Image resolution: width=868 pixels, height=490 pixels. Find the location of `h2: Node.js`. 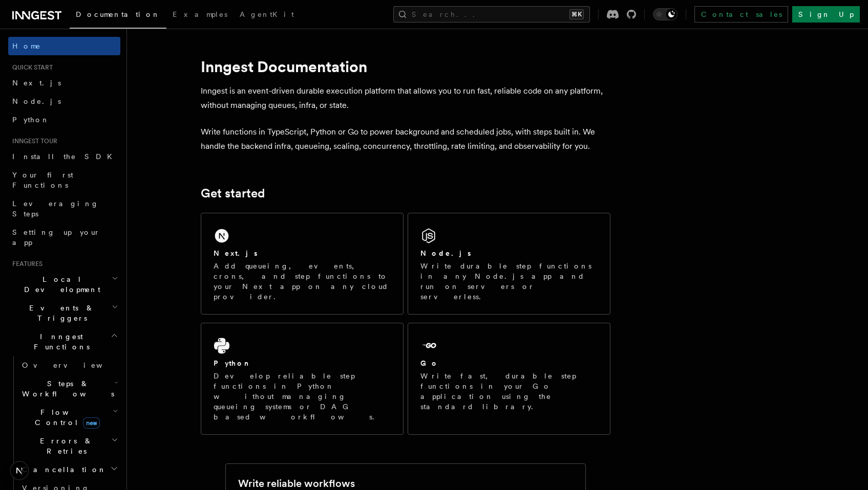

h2: Node.js is located at coordinates (445, 253).